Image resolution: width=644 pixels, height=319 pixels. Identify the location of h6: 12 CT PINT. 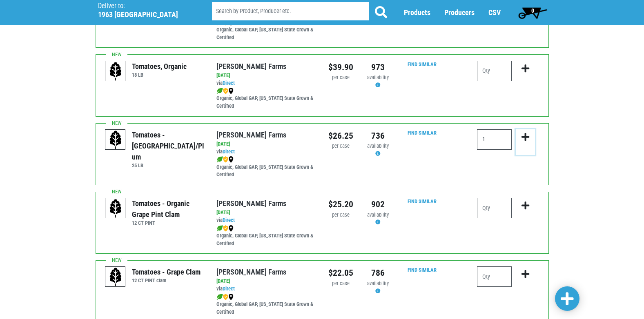
(168, 223).